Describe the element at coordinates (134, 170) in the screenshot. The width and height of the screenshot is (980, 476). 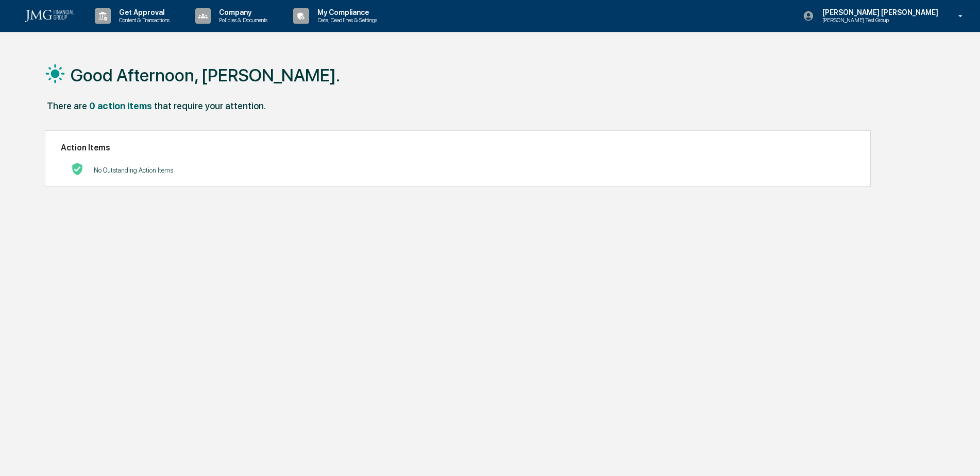
I see `p: No Outstanding Action Items` at that location.